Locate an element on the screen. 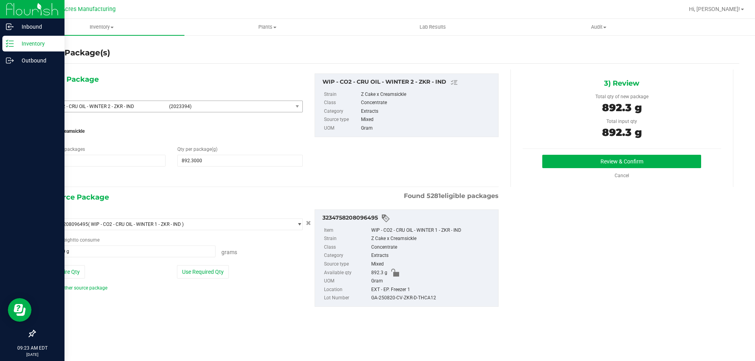 The height and width of the screenshot is (361, 755). a: Cancel is located at coordinates (622, 176).